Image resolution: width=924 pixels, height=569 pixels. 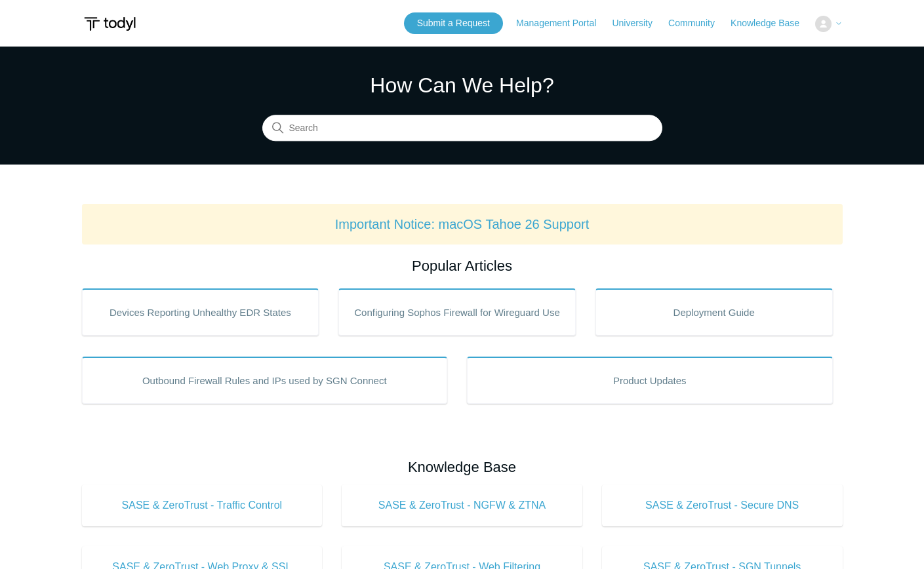 What do you see at coordinates (265, 381) in the screenshot?
I see `a: Outbound Firewall Rules and IPs used by SGN Connect` at bounding box center [265, 381].